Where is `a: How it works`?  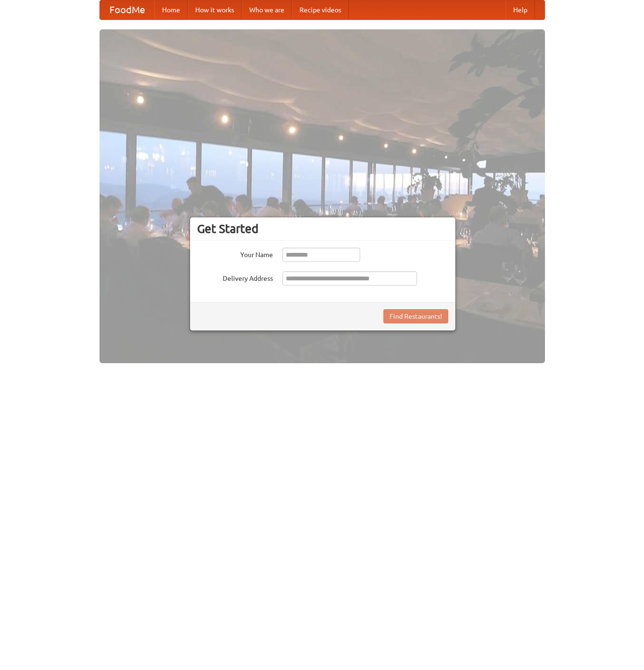 a: How it works is located at coordinates (214, 10).